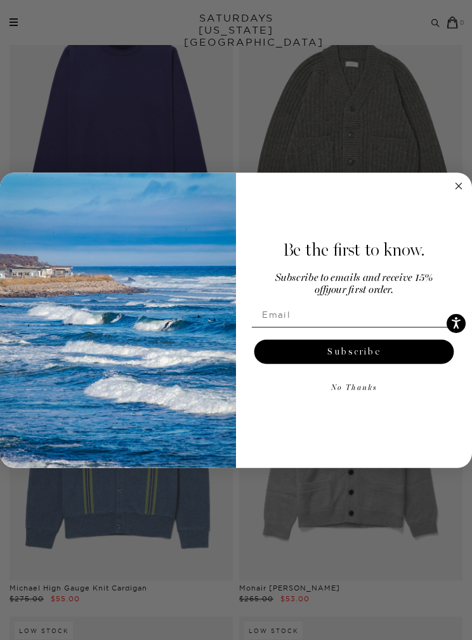  Describe the element at coordinates (354, 388) in the screenshot. I see `button: No Thanks` at that location.